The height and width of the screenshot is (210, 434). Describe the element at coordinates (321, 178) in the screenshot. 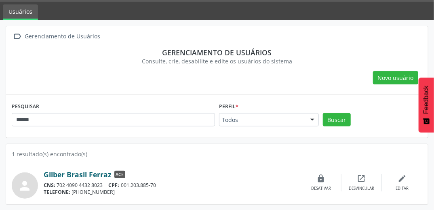

I see `i: lock` at that location.